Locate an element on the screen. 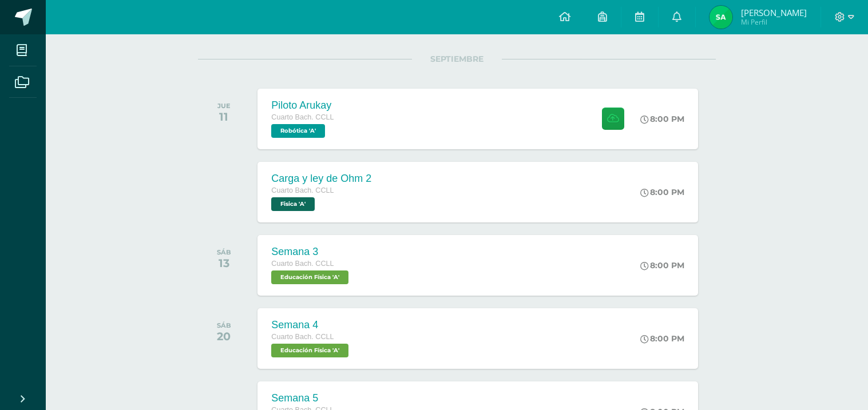 The image size is (868, 410). div: 11 is located at coordinates (224, 116).